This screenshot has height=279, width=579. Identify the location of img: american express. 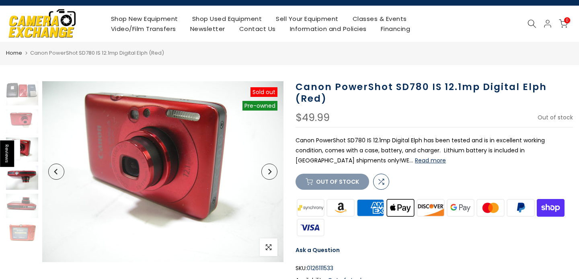
(370, 208).